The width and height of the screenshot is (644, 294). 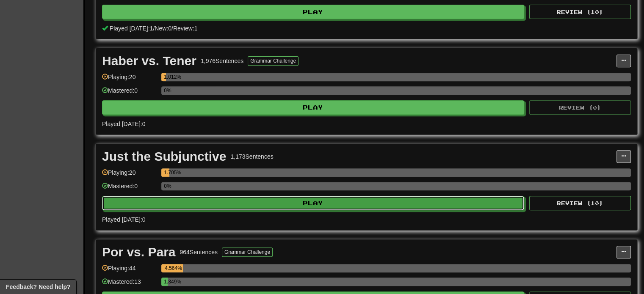 I want to click on div: 964 Sentences, so click(x=199, y=252).